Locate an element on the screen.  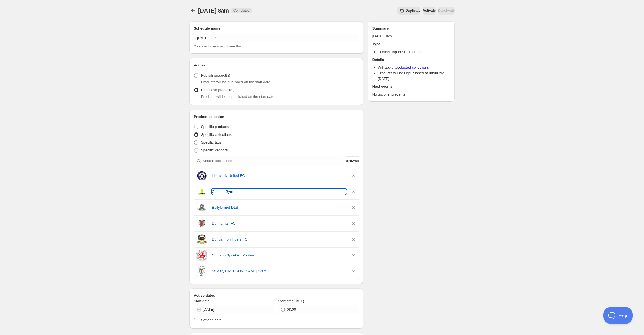
button: Activate is located at coordinates (429, 11).